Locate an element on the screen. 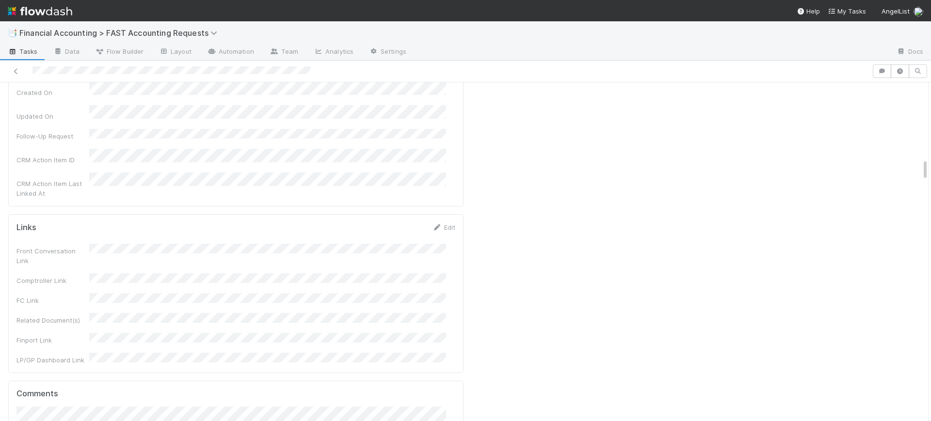 The height and width of the screenshot is (421, 931). a: Settings is located at coordinates (387, 52).